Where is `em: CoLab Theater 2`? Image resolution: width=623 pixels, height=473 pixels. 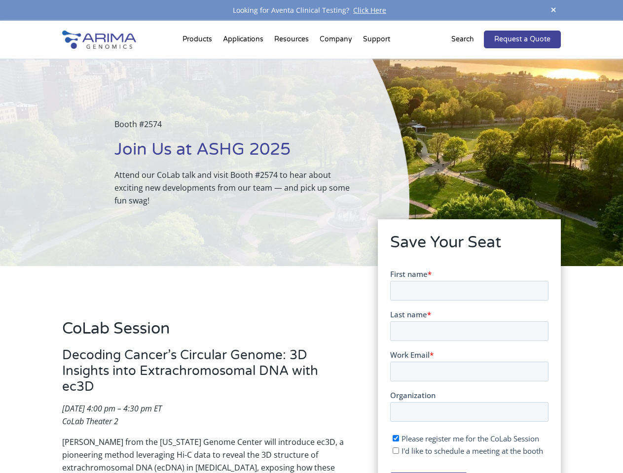 em: CoLab Theater 2 is located at coordinates (90, 422).